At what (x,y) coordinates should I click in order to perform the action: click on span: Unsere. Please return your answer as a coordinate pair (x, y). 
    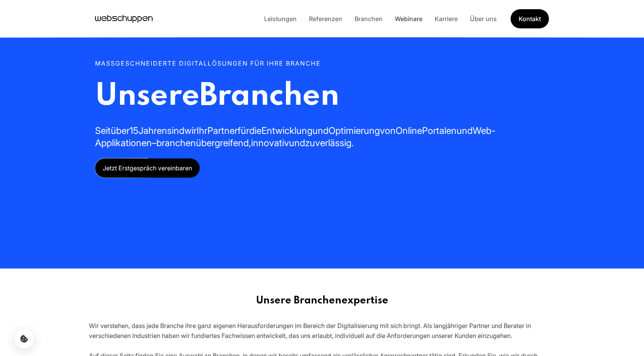
    Looking at the image, I should click on (147, 96).